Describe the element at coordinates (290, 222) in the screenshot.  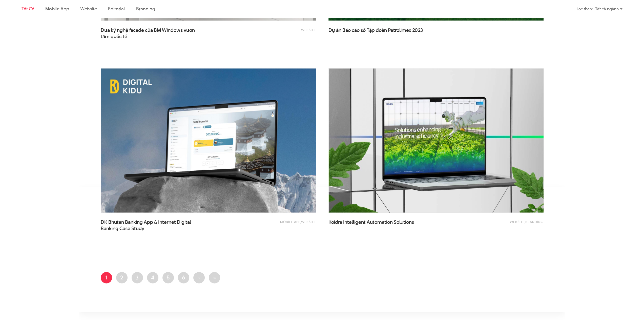
I see `a: Mobile app` at that location.